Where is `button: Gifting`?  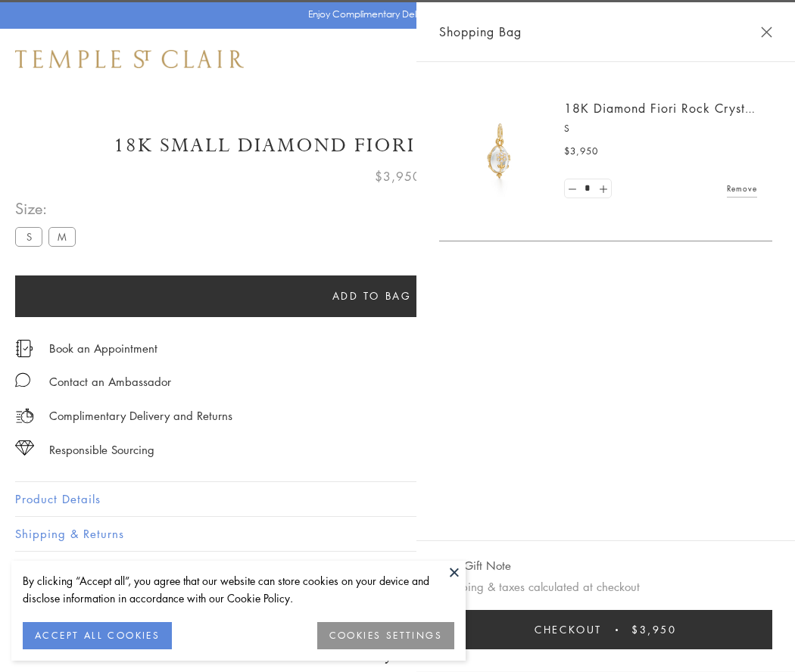
button: Gifting is located at coordinates (398, 568).